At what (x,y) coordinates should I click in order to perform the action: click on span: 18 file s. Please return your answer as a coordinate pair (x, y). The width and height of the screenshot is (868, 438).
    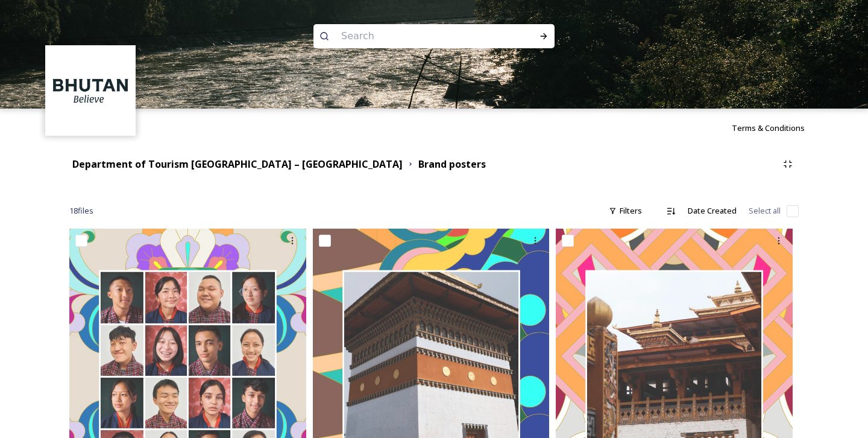
    Looking at the image, I should click on (81, 210).